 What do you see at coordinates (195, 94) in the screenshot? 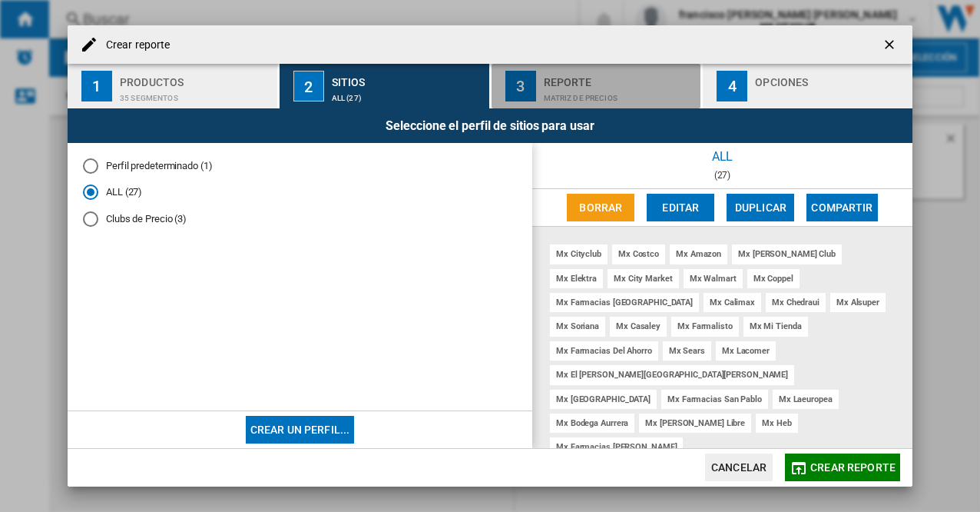
I see `div: 35 segmentos` at bounding box center [195, 94].